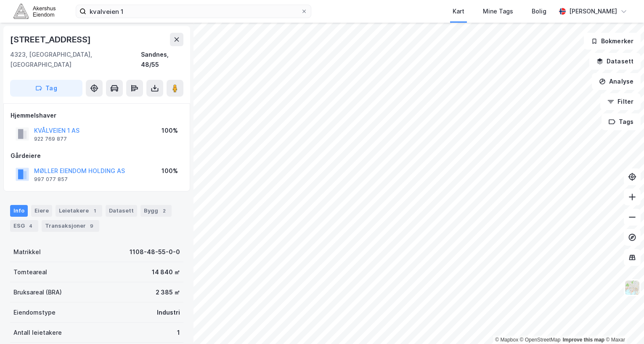 The height and width of the screenshot is (344, 644). Describe the element at coordinates (27, 252) in the screenshot. I see `div: Matrikkel` at that location.